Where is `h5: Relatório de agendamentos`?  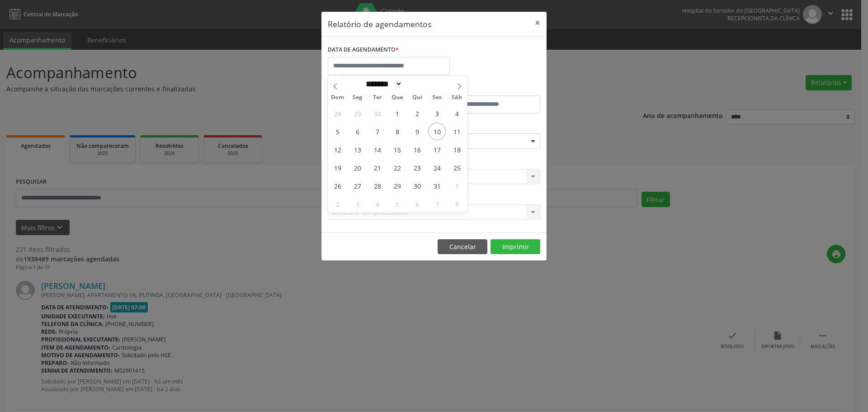 h5: Relatório de agendamentos is located at coordinates (379, 24).